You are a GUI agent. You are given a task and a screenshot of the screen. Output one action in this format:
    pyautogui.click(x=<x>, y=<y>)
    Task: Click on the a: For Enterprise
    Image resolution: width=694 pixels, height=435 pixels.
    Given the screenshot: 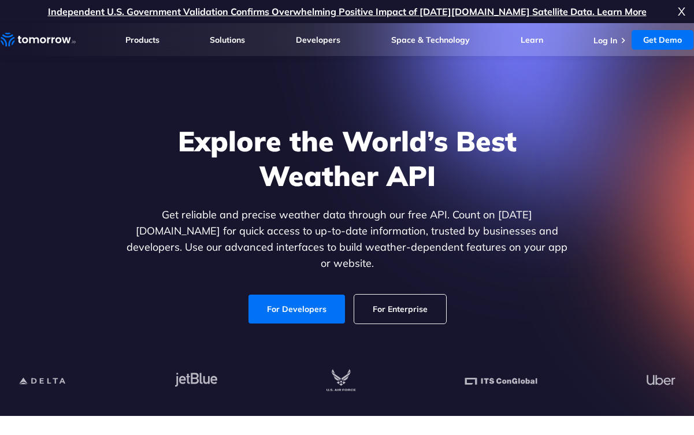 What is the action you would take?
    pyautogui.click(x=400, y=309)
    